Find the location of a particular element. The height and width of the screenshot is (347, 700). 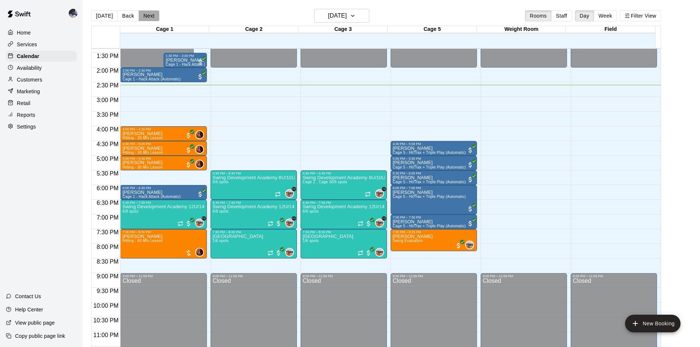

div: 7:30 PM – 8:30 PM: Swing Development Academy High School is located at coordinates (253, 244).